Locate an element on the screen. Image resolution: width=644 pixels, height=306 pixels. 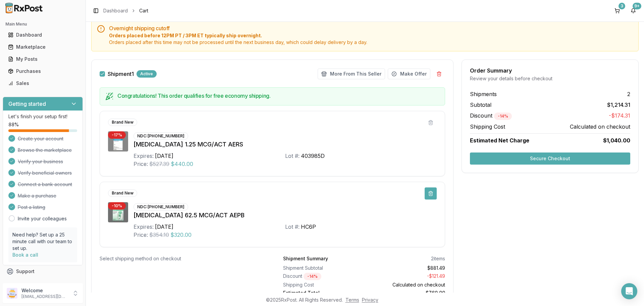
nav: breadcrumb is located at coordinates (126, 11).